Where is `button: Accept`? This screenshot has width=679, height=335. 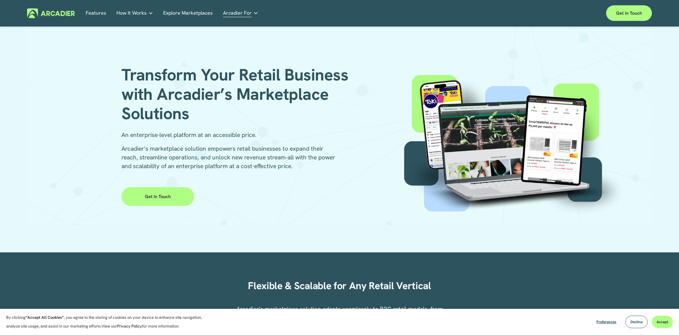
button: Accept is located at coordinates (662, 321).